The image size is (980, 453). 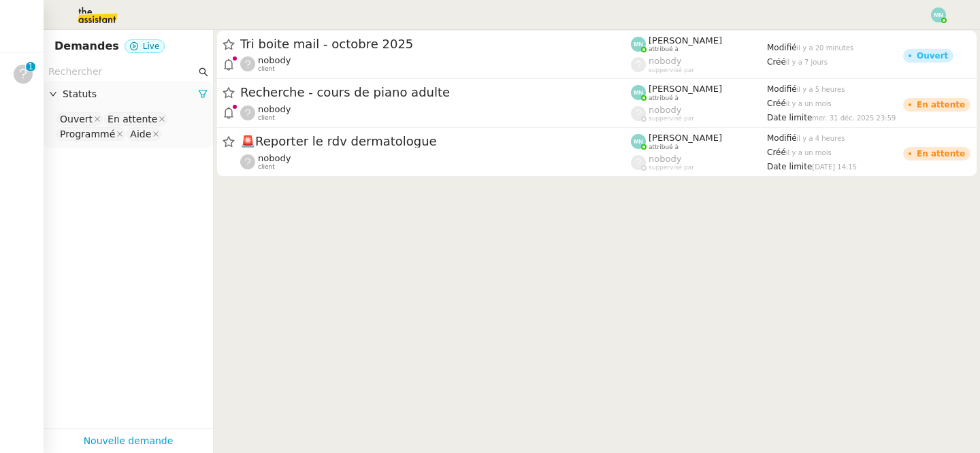 What do you see at coordinates (140, 134) in the screenshot?
I see `div: Aide` at bounding box center [140, 134].